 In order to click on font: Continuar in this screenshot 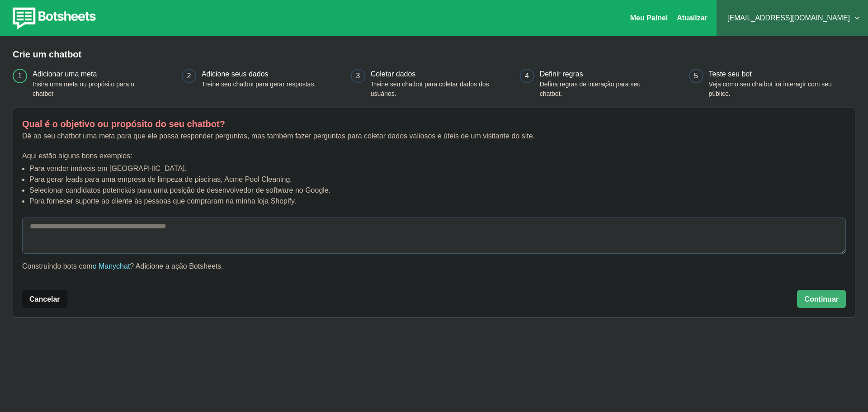, I will do `click(822, 299)`.